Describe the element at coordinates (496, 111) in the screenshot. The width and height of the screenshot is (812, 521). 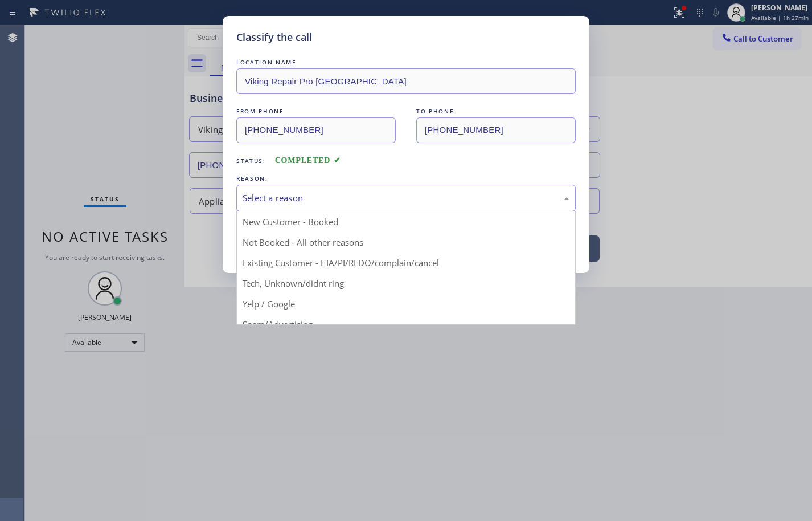
I see `div: TO PHONE` at that location.